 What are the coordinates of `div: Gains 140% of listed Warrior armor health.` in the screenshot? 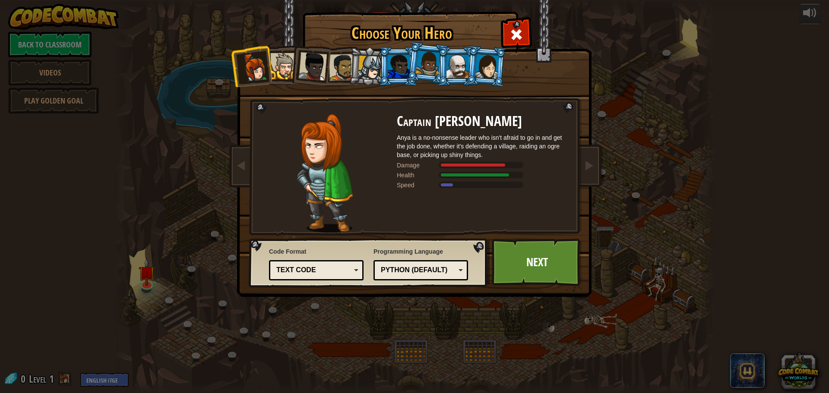 It's located at (483, 175).